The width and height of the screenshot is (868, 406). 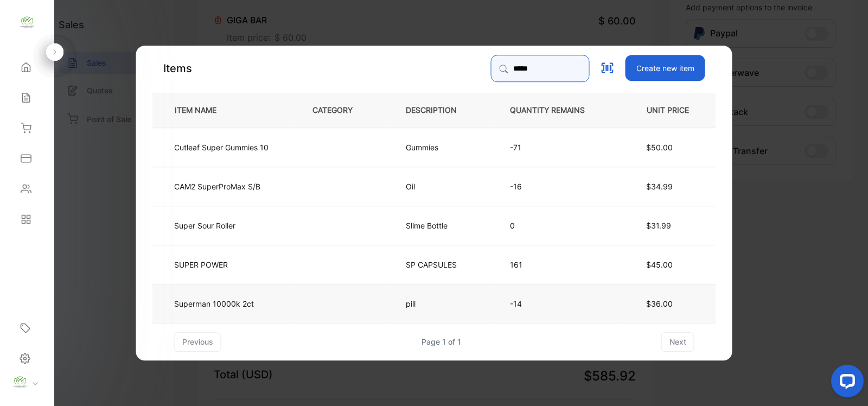 I want to click on img: logo, so click(x=27, y=22).